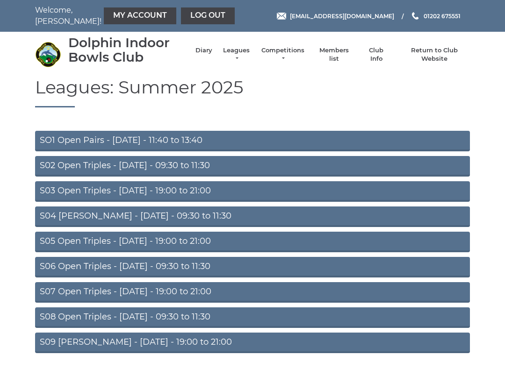 This screenshot has height=369, width=505. I want to click on a: Competitions, so click(283, 55).